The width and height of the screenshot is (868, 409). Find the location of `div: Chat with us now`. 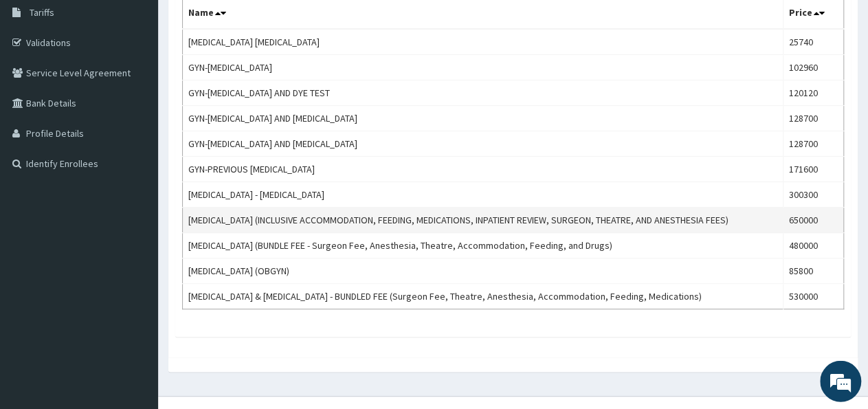

div: Chat with us now is located at coordinates (151, 86).